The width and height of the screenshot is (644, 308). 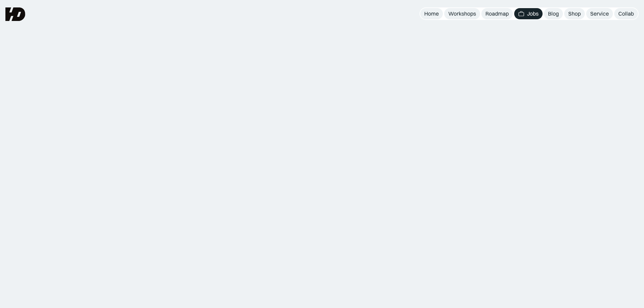 I want to click on a: Service, so click(x=600, y=13).